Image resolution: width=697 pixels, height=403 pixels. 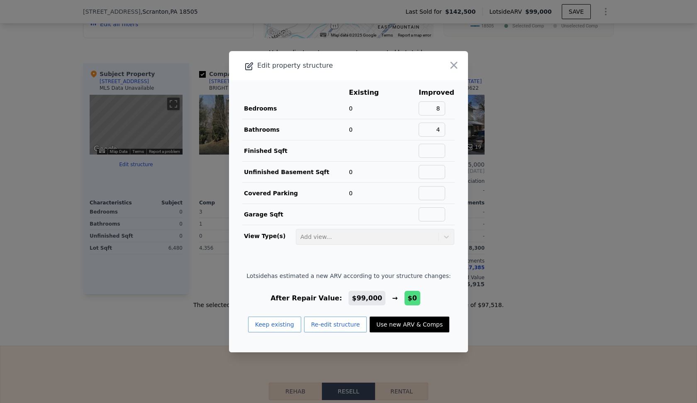 I want to click on td: Bathrooms, so click(x=295, y=129).